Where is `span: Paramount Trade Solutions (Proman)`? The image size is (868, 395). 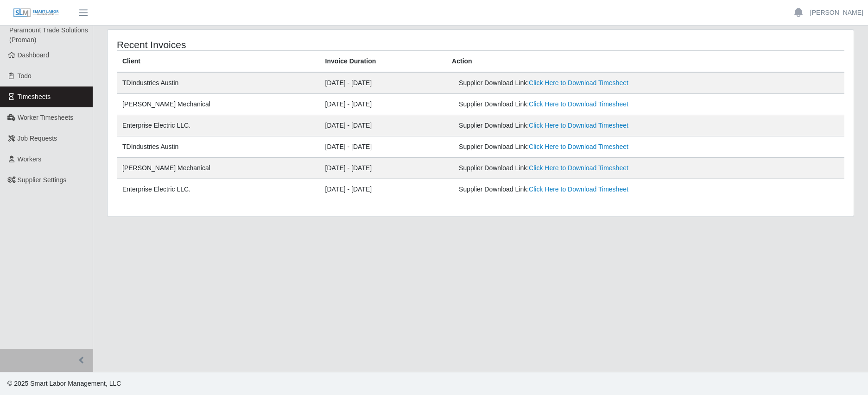
span: Paramount Trade Solutions (Proman) is located at coordinates (48, 34).